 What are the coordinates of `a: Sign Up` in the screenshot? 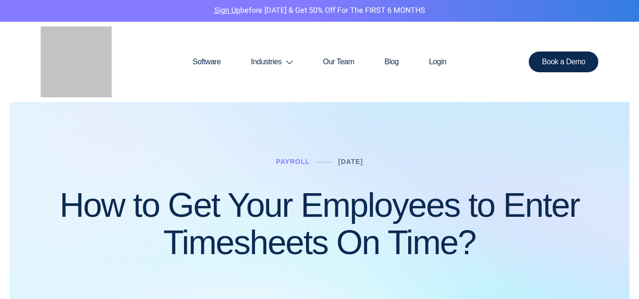 It's located at (227, 10).